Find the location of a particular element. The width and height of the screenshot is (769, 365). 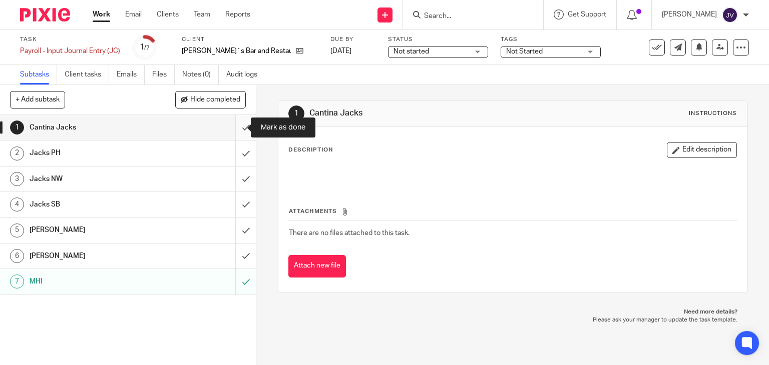

div: Instructions is located at coordinates (713, 114).